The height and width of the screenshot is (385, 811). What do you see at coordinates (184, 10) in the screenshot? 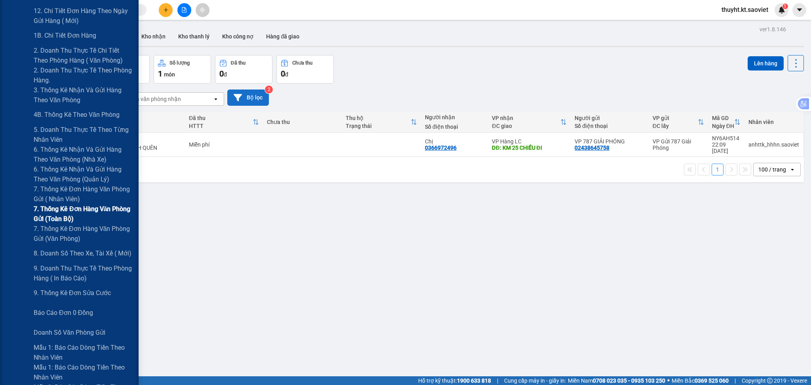
I see `span: file-add` at bounding box center [184, 10].